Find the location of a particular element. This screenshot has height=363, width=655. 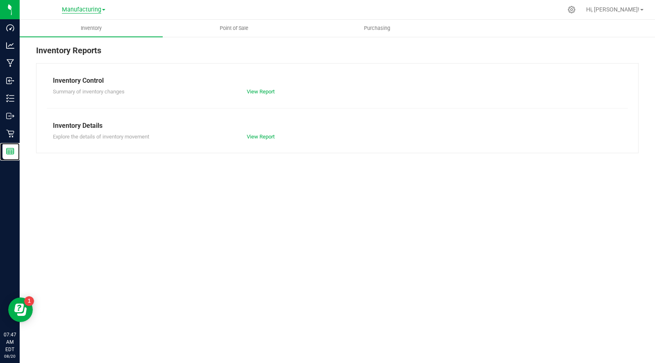

a: Point of Sale is located at coordinates (234, 28).